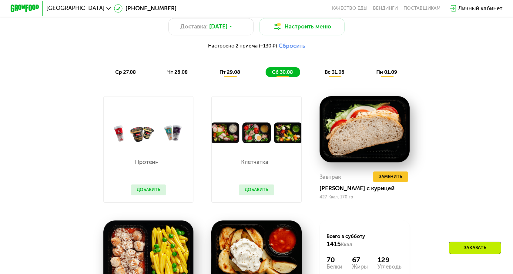 Image resolution: width=513 pixels, height=274 pixels. I want to click on div: Личный кабинет, so click(480, 8).